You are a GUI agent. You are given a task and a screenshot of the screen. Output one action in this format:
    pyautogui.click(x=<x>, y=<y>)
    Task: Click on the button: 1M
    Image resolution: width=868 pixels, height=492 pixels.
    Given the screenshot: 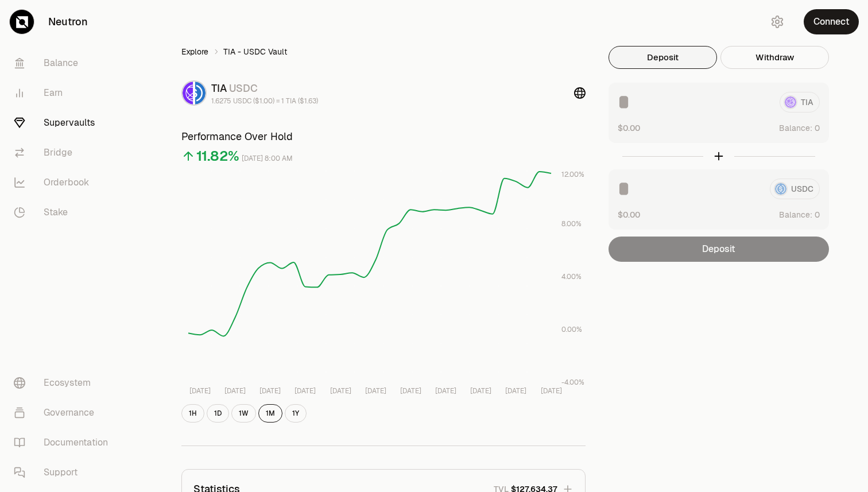 What is the action you would take?
    pyautogui.click(x=271, y=413)
    